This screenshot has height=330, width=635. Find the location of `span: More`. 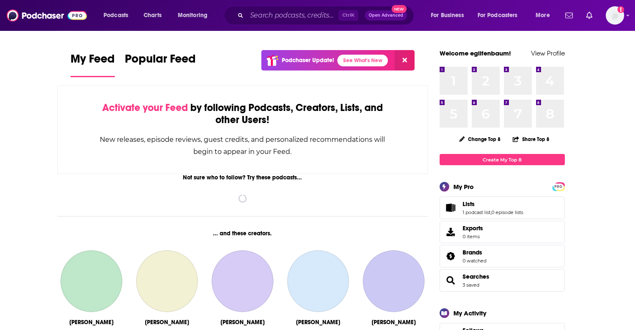

span: More is located at coordinates (543, 15).